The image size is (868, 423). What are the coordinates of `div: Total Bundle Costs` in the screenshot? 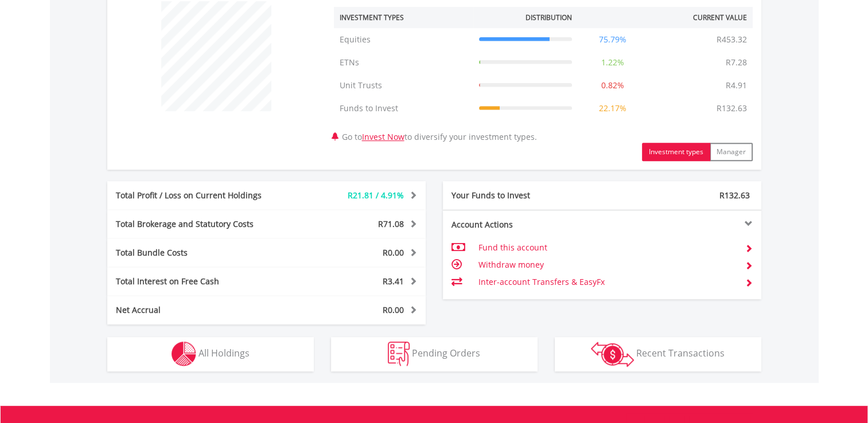 It's located at (200, 253).